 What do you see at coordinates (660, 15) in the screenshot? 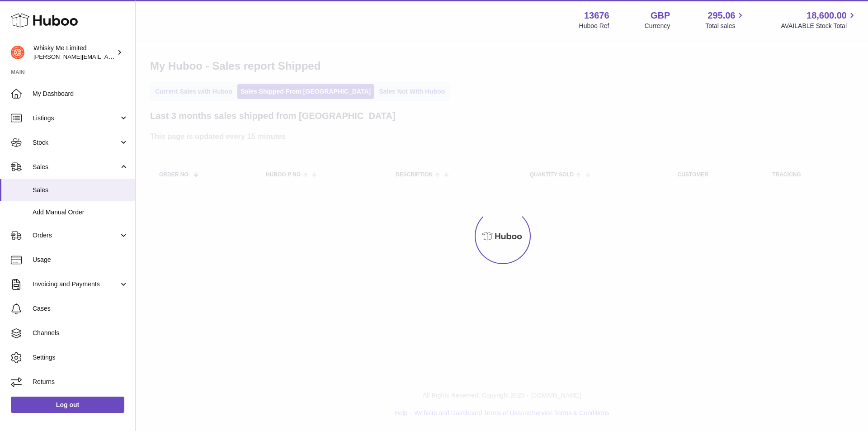
I see `strong: GBP` at bounding box center [660, 15].